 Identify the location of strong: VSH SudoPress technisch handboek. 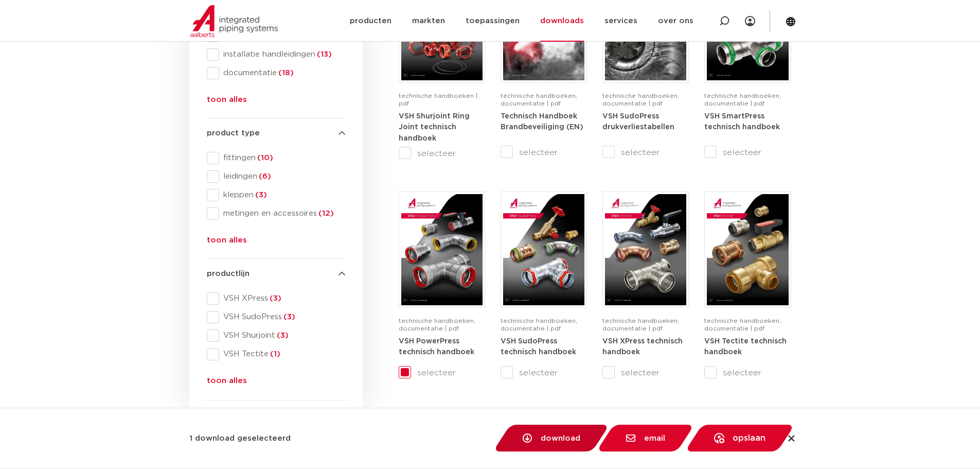
(538, 347).